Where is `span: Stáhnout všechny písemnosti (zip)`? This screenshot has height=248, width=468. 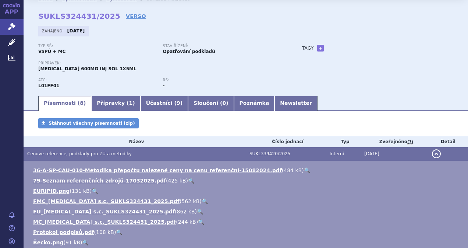 span: Stáhnout všechny písemnosti (zip) is located at coordinates (92, 123).